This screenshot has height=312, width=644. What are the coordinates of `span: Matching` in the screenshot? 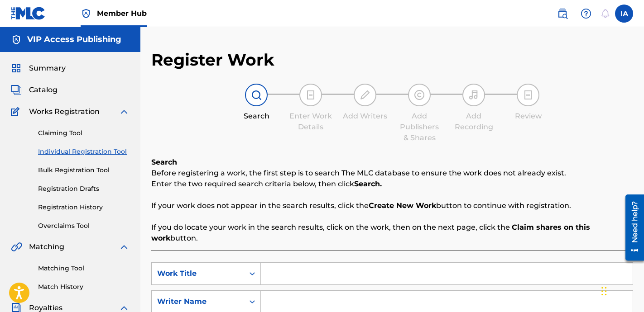 It's located at (46, 247).